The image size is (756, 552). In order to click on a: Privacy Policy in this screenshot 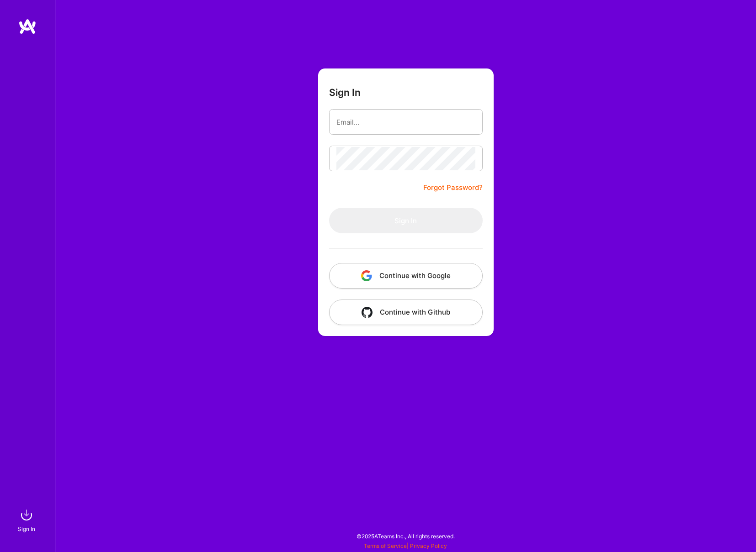, I will do `click(428, 546)`.